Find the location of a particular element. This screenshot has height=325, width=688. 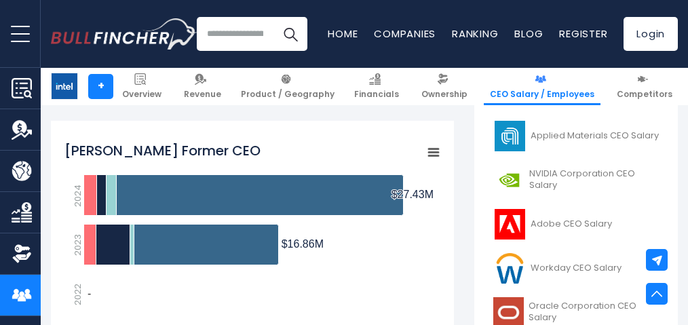

a: Revenue is located at coordinates (202, 86).